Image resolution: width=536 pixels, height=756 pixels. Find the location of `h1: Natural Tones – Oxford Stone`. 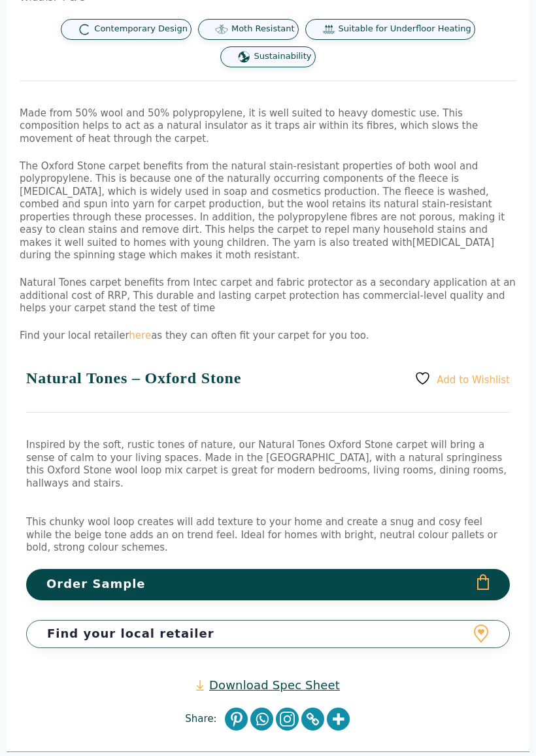

h1: Natural Tones – Oxford Stone is located at coordinates (268, 391).